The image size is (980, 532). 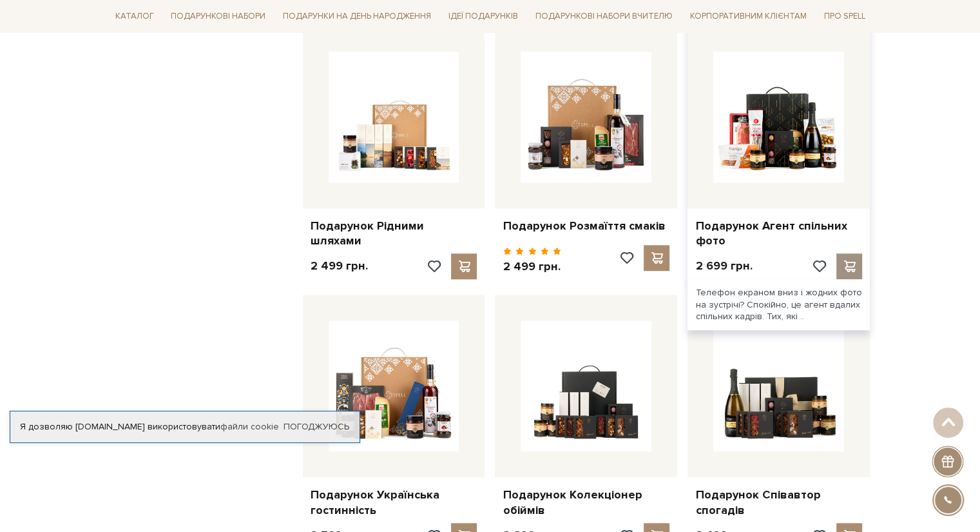 What do you see at coordinates (250, 427) in the screenshot?
I see `a: файли cookie` at bounding box center [250, 427].